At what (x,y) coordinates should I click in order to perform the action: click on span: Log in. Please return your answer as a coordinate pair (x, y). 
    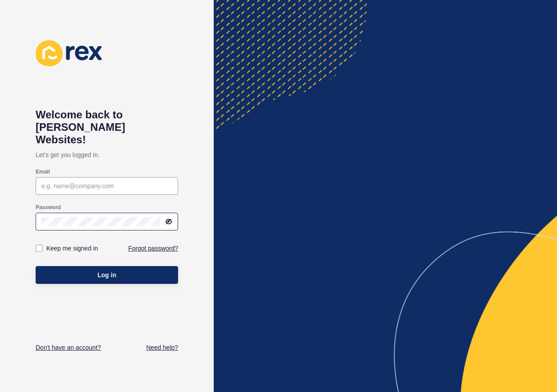
    Looking at the image, I should click on (107, 275).